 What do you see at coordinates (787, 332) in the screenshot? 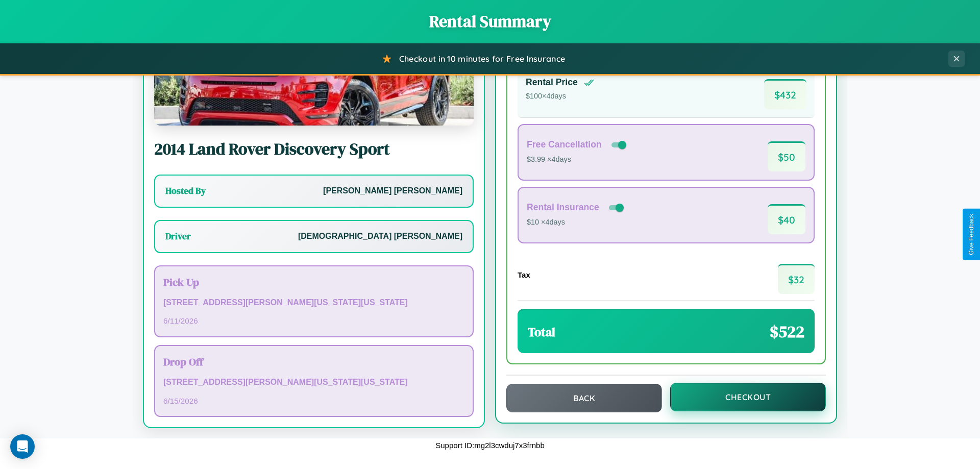
I see `span: $ 522` at bounding box center [787, 332].